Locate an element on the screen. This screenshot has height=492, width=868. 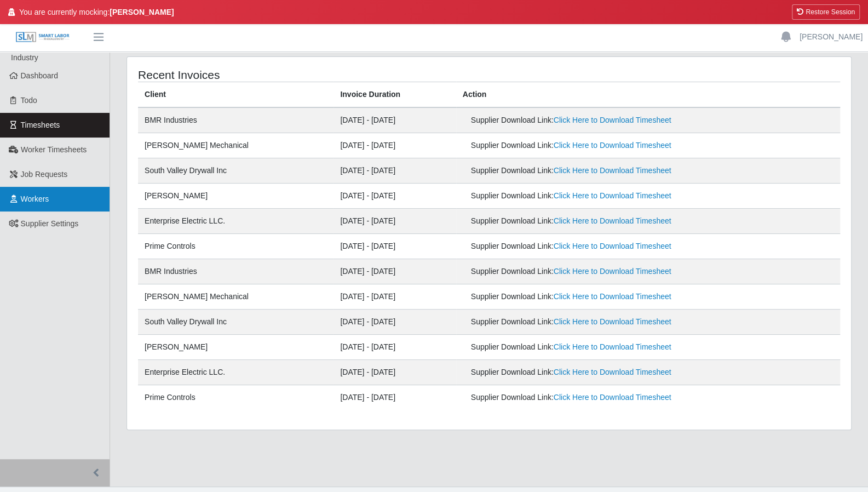
span: Job Requests is located at coordinates (44, 174).